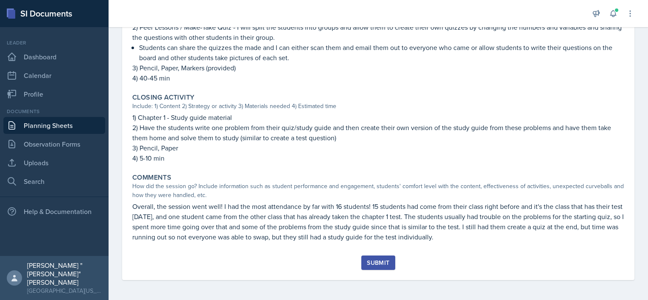 The image size is (648, 300). What do you see at coordinates (54, 57) in the screenshot?
I see `a: Dashboard` at bounding box center [54, 57].